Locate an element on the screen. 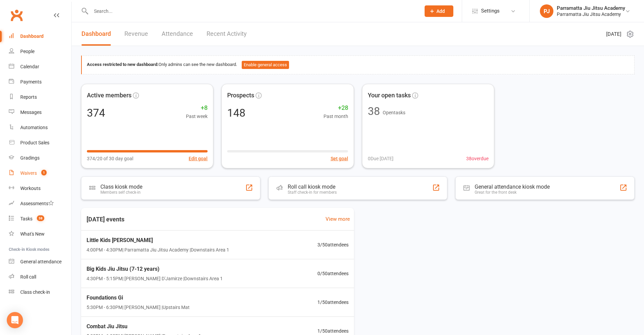 The height and width of the screenshot is (335, 644). div: Open Intercom Messenger is located at coordinates (15, 320).